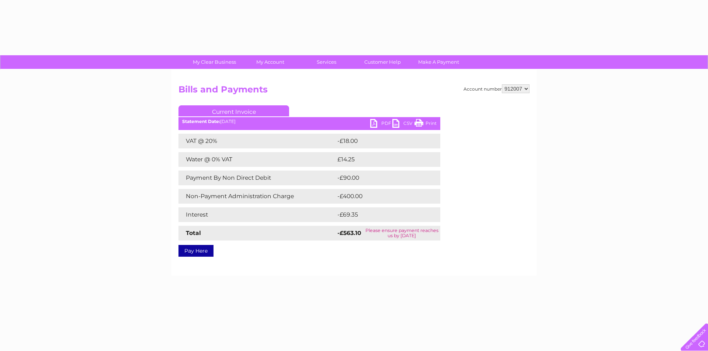 This screenshot has width=708, height=351. Describe the element at coordinates (382, 197) in the screenshot. I see `td: -£400.00` at that location.